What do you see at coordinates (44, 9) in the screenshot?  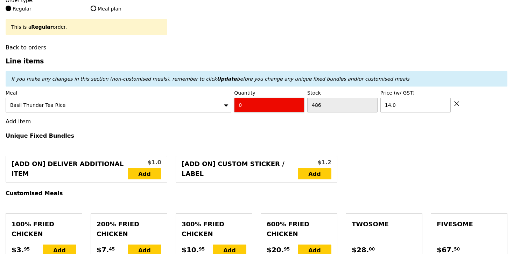 I see `label: Regular` at bounding box center [44, 9].